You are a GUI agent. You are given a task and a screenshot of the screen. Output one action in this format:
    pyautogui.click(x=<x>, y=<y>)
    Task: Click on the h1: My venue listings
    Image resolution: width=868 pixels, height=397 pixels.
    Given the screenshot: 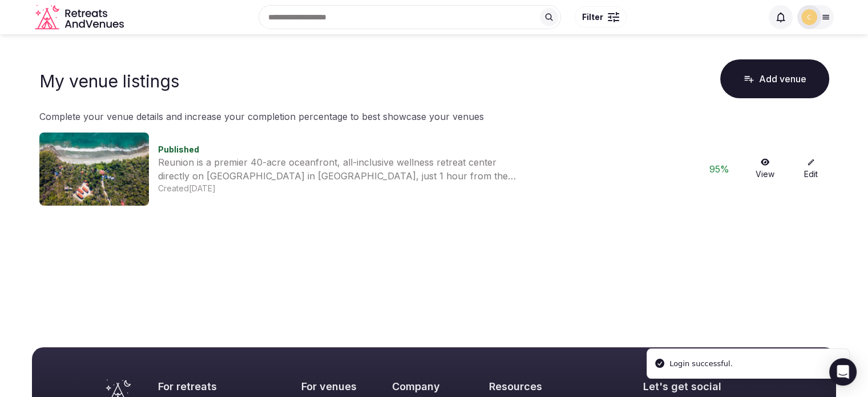 What is the action you would take?
    pyautogui.click(x=109, y=81)
    